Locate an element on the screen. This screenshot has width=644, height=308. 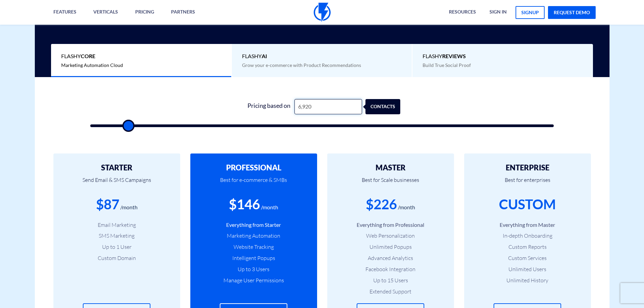
li: Extended Support is located at coordinates (391, 291).